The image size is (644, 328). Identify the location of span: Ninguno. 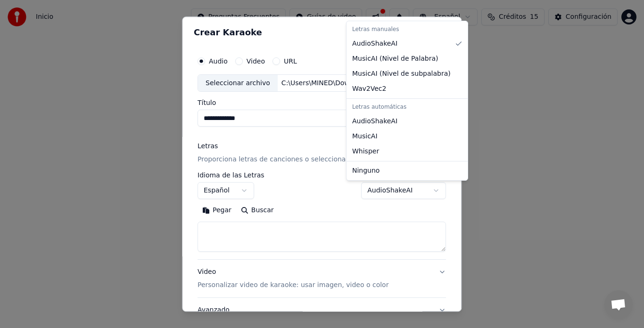
(366, 171).